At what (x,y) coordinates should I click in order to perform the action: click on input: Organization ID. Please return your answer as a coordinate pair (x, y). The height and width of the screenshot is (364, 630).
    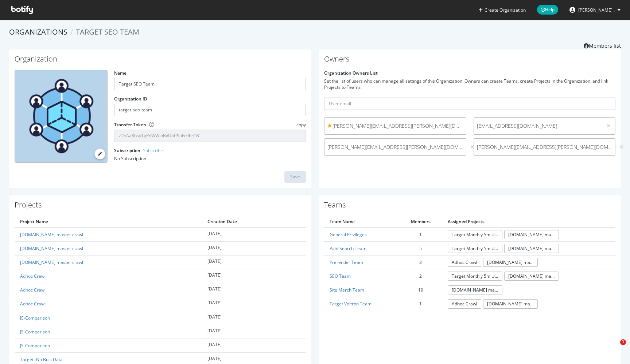
    Looking at the image, I should click on (210, 110).